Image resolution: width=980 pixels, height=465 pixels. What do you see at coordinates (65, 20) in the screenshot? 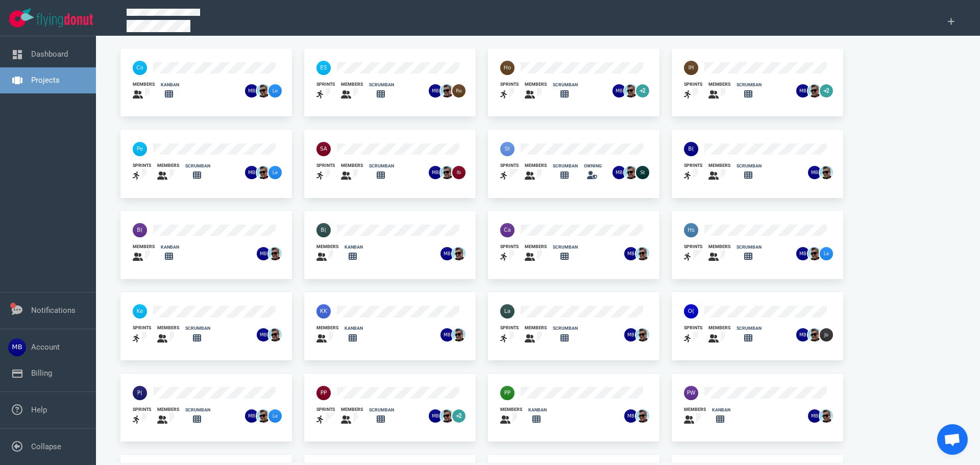
I see `img: Flying Donut text logo` at bounding box center [65, 20].